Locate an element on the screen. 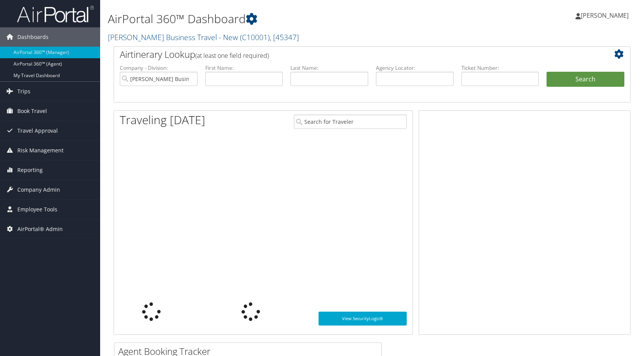 Image resolution: width=644 pixels, height=356 pixels. label: Company - Division: is located at coordinates (159, 68).